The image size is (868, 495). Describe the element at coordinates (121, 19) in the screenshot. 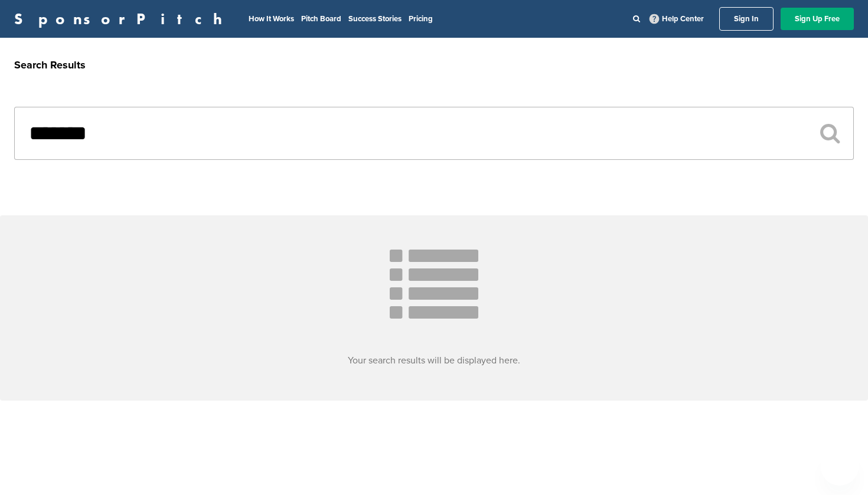

I see `a: SponsorPitch` at that location.